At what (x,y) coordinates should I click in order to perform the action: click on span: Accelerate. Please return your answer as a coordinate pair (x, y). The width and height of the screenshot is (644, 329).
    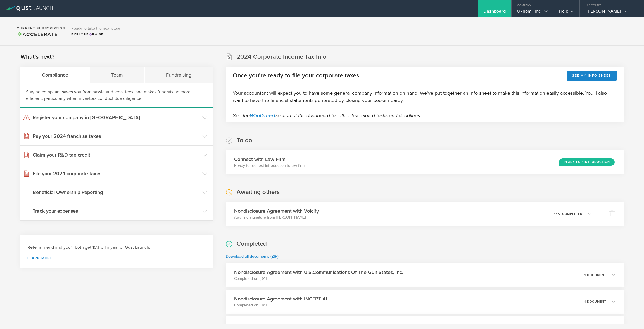
    Looking at the image, I should click on (37, 35).